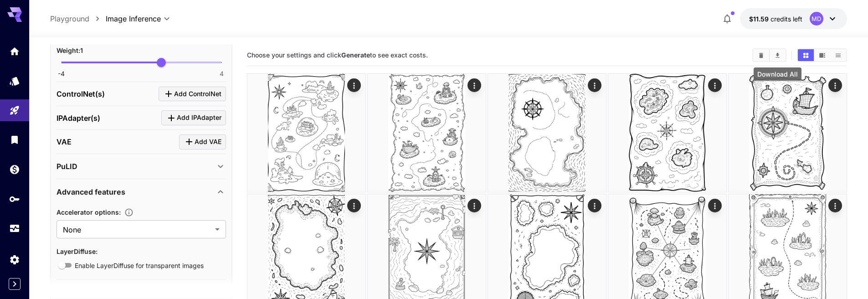 The width and height of the screenshot is (868, 299). What do you see at coordinates (133, 19) in the screenshot?
I see `span: Image Inference` at bounding box center [133, 19].